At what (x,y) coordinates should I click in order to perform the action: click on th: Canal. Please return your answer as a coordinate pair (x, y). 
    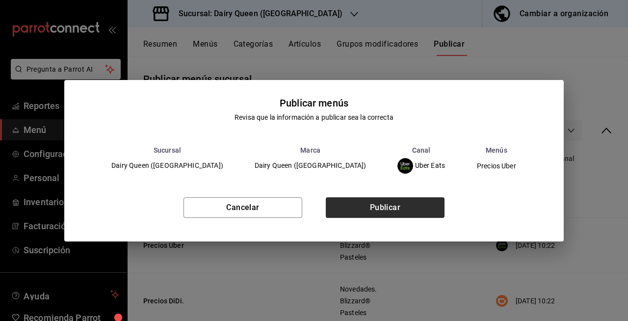
    Looking at the image, I should click on (421, 150).